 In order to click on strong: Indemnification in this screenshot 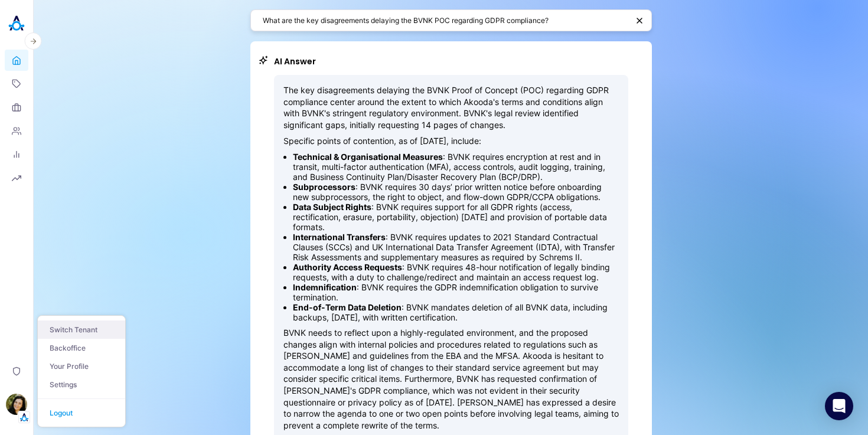, I will do `click(324, 287)`.